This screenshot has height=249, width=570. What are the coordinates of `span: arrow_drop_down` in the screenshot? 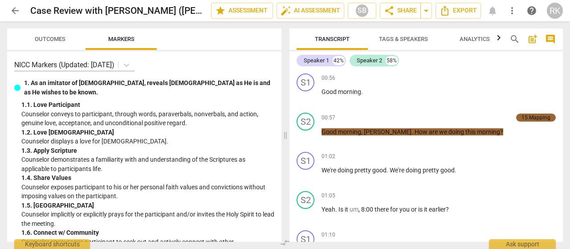 It's located at (426, 11).